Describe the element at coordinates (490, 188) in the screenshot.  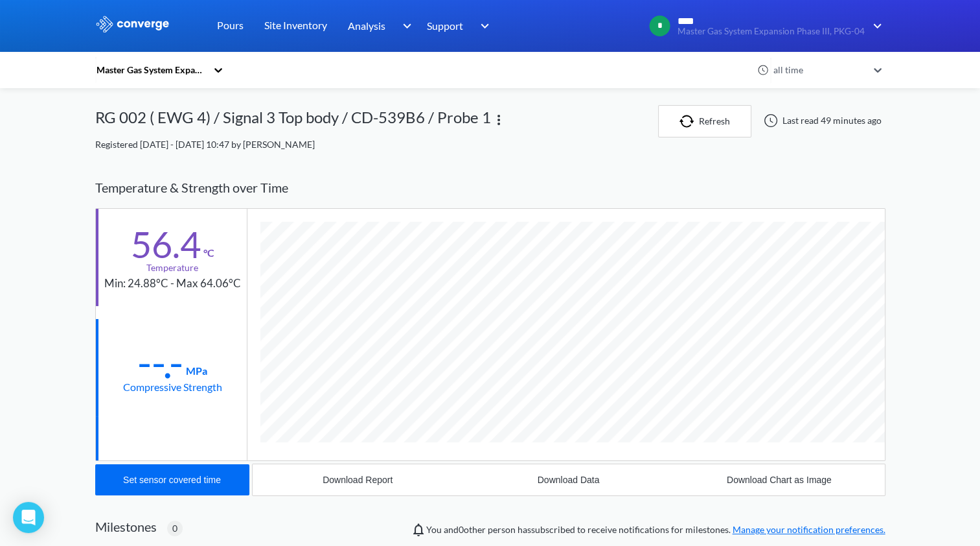
I see `div: Temperature & Strength over Time` at that location.